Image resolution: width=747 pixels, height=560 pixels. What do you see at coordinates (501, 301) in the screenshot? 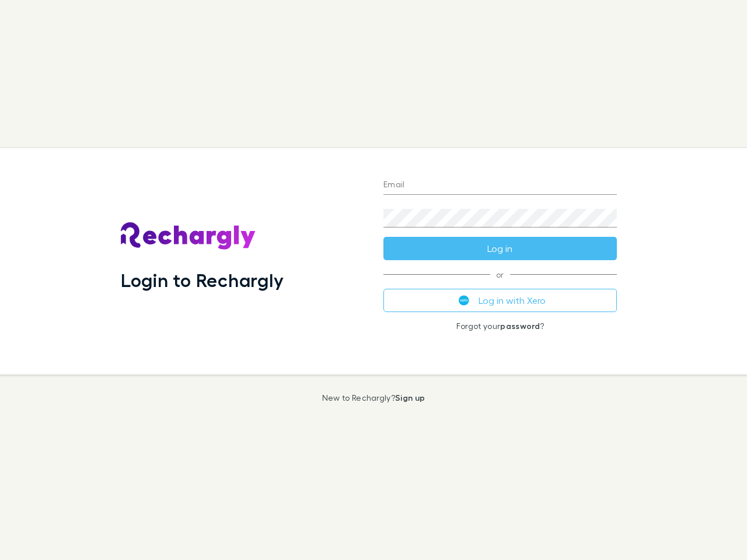
I see `button: Log in with Xero` at bounding box center [501, 301].